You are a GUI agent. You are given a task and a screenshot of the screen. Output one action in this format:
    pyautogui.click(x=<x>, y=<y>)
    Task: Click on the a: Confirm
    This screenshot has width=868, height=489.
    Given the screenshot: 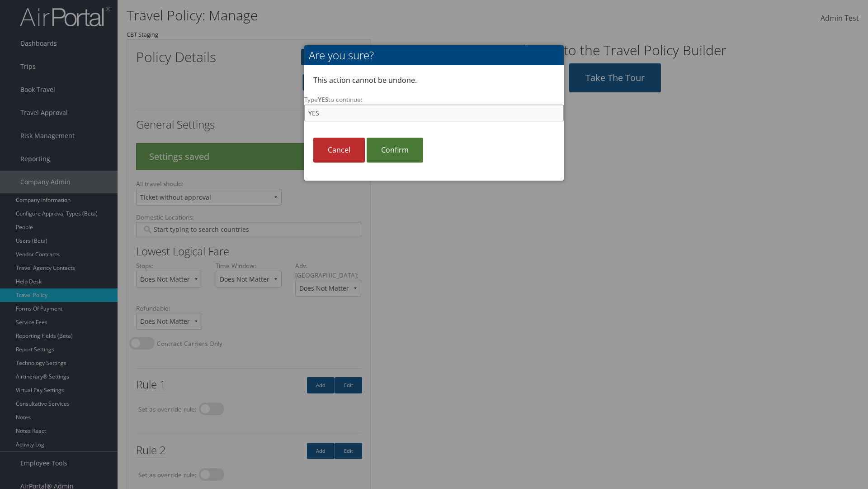 What is the action you would take?
    pyautogui.click(x=395, y=150)
    